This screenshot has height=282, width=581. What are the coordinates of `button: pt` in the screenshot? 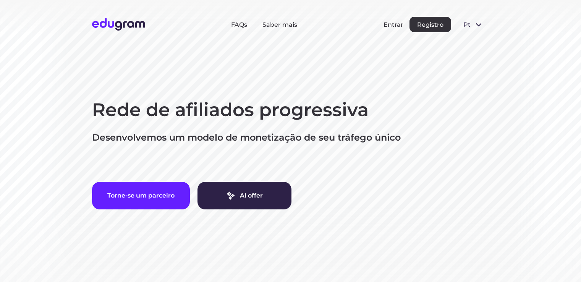 It's located at (473, 24).